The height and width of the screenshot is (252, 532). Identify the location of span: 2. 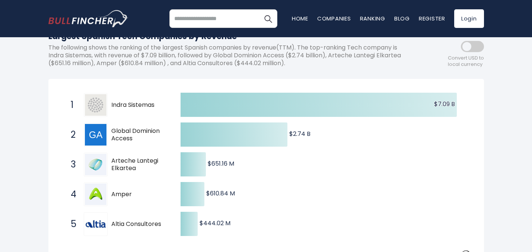
(71, 135).